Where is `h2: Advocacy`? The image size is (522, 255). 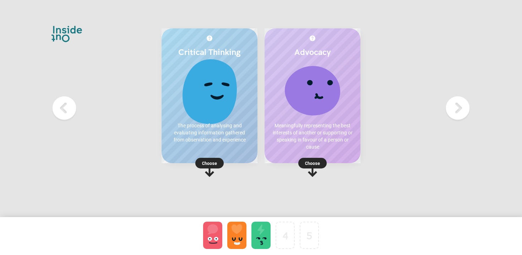
h2: Advocacy is located at coordinates (313, 52).